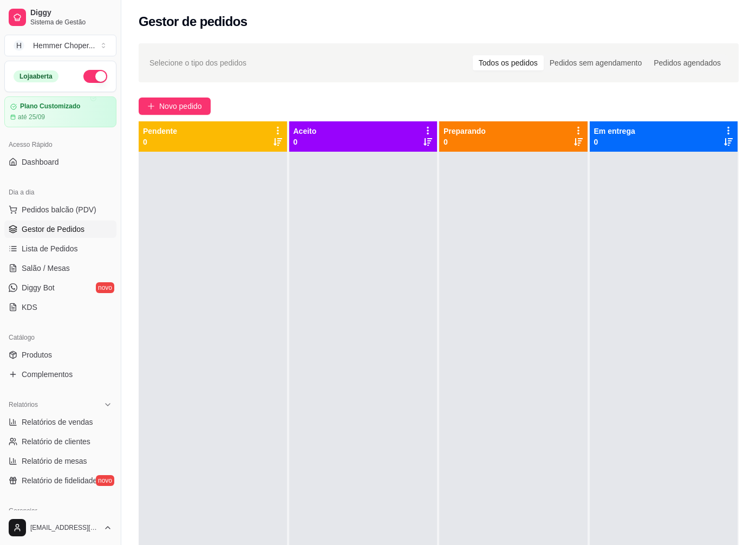 The image size is (756, 545). Describe the element at coordinates (60, 144) in the screenshot. I see `div: Acesso Rápido` at that location.